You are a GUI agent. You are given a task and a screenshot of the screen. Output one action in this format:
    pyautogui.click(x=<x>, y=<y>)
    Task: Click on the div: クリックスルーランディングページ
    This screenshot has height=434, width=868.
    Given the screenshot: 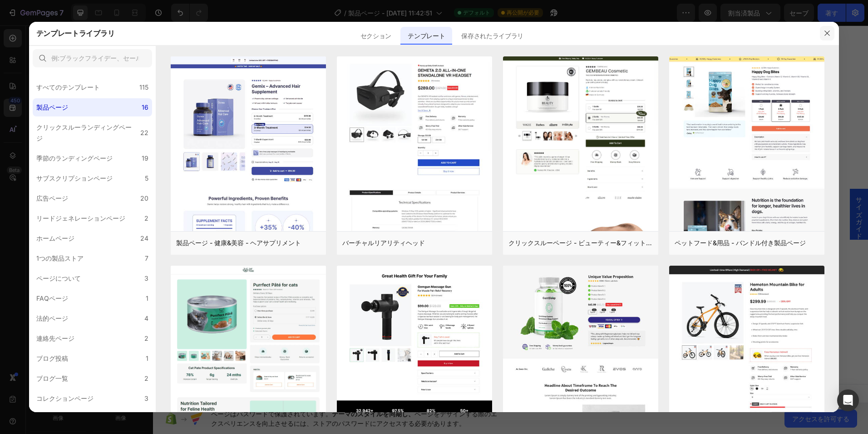 What is the action you would take?
    pyautogui.click(x=86, y=133)
    